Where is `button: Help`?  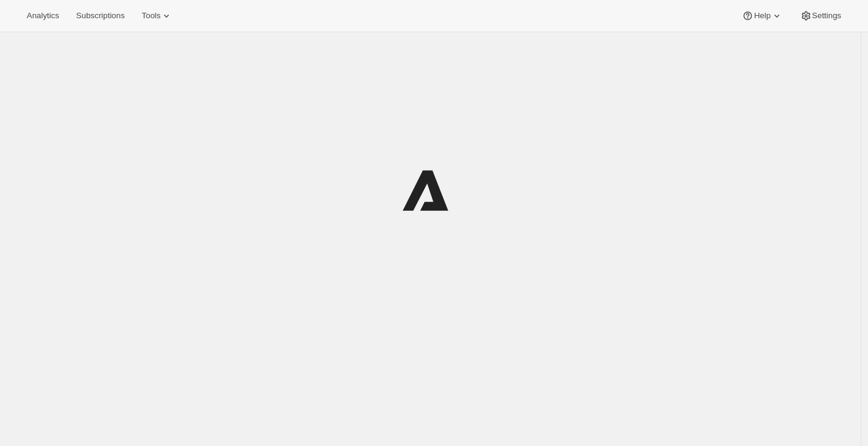 button: Help is located at coordinates (762, 16).